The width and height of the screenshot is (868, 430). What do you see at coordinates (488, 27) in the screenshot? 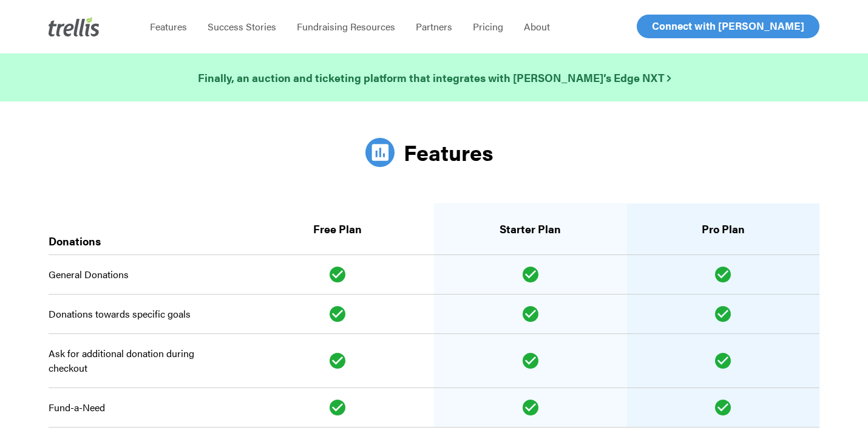
I see `a: Pricing` at bounding box center [488, 27].